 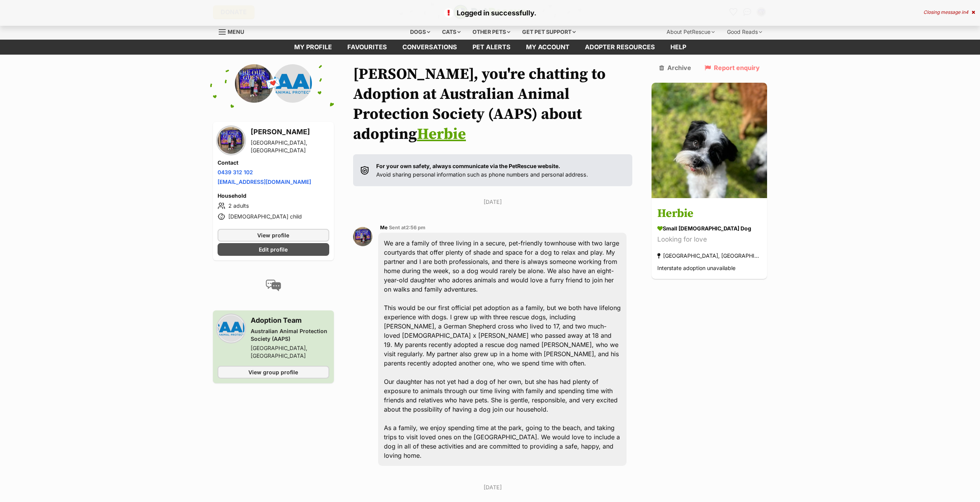 What do you see at coordinates (452, 32) in the screenshot?
I see `div: Cats` at bounding box center [452, 32].